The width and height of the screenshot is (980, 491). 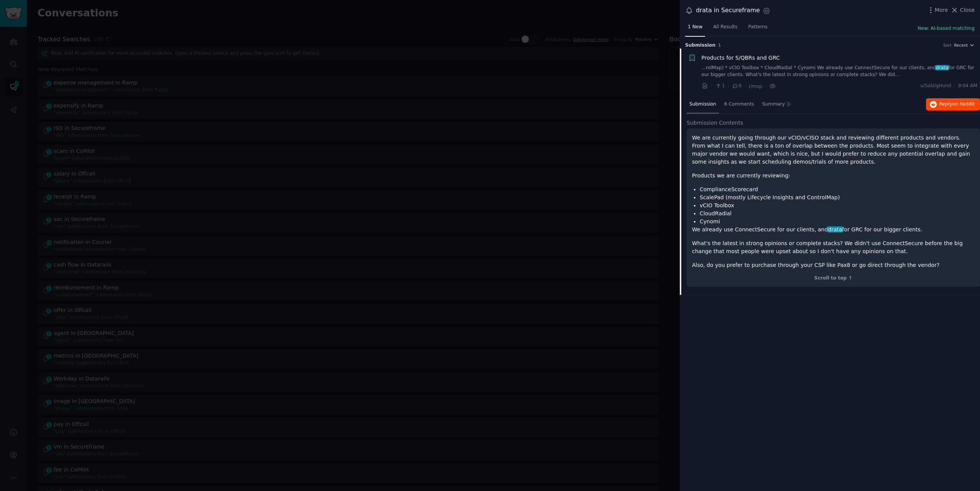 What do you see at coordinates (957, 104) in the screenshot?
I see `span: Reply` at bounding box center [957, 104].